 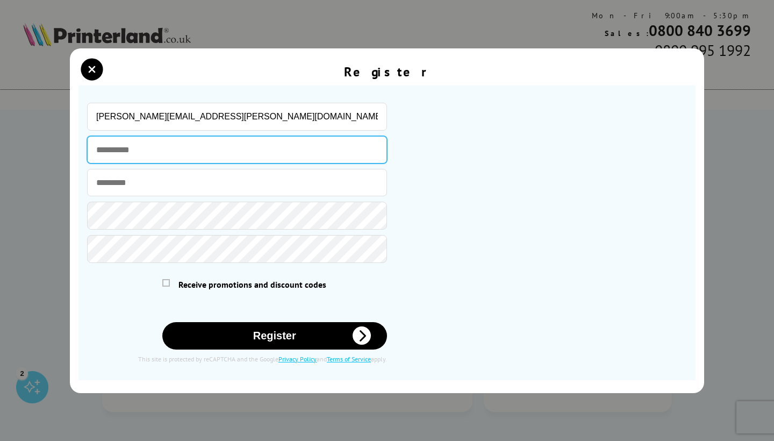 What do you see at coordinates (237, 358) in the screenshot?
I see `div: This site is protected by reCAPTCHA and the Google and apply.` at bounding box center [237, 358].